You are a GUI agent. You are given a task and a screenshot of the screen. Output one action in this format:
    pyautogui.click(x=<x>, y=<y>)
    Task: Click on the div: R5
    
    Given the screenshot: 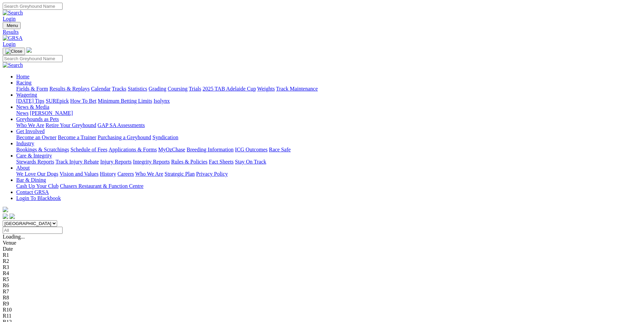 What is the action you would take?
    pyautogui.click(x=322, y=279)
    